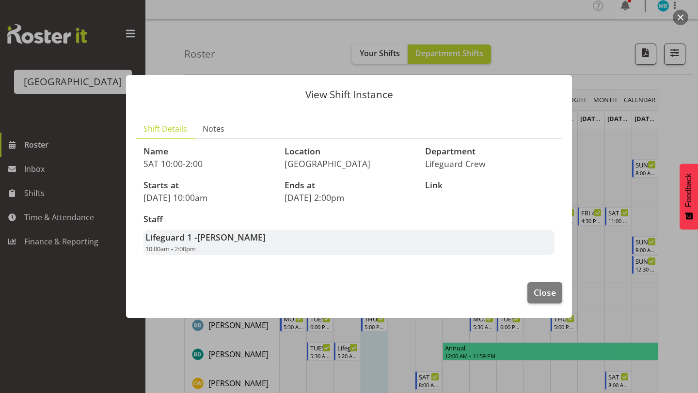 The height and width of the screenshot is (393, 698). I want to click on button: Feedback - Show survey, so click(688, 197).